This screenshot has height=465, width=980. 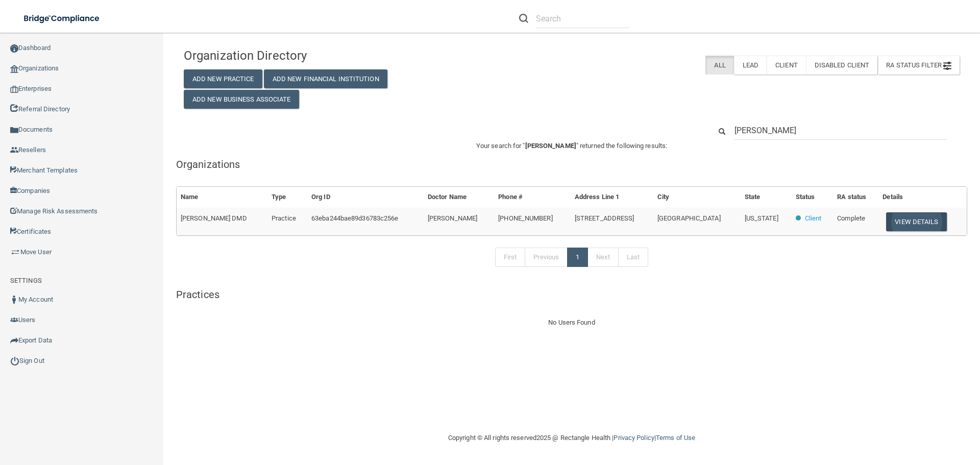 I want to click on img: bridge_compliance_login_screen.278c3ca4.svg, so click(x=62, y=18).